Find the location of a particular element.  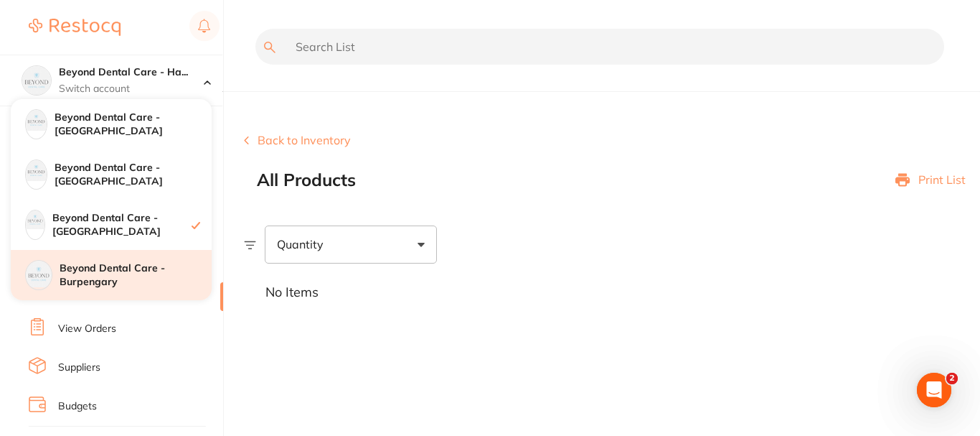

input: Search List is located at coordinates (600, 47).